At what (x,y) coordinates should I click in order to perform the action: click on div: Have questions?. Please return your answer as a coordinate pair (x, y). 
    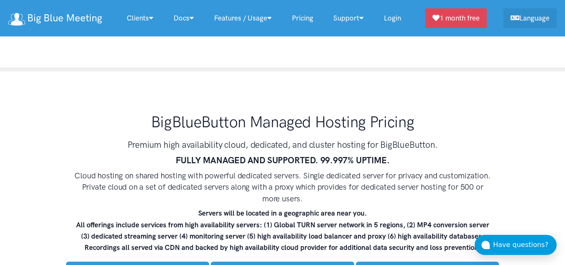
    Looking at the image, I should click on (525, 245).